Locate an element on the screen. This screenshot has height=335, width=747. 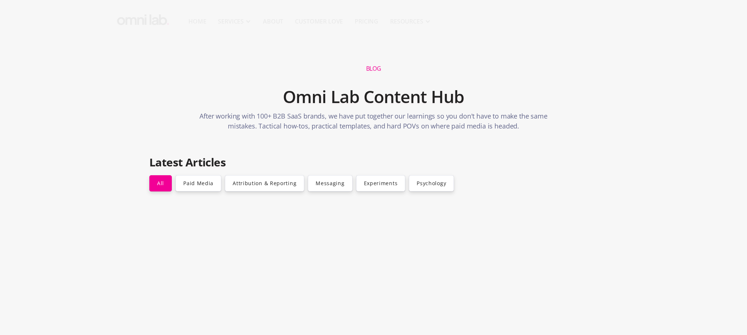
a: Experiments is located at coordinates (381, 184).